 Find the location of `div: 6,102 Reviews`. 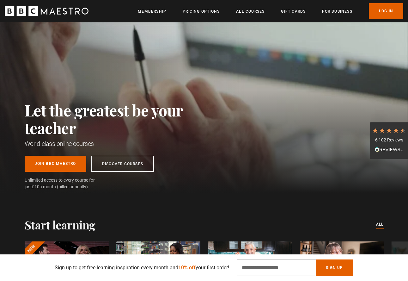

div: 6,102 Reviews is located at coordinates (389, 140).